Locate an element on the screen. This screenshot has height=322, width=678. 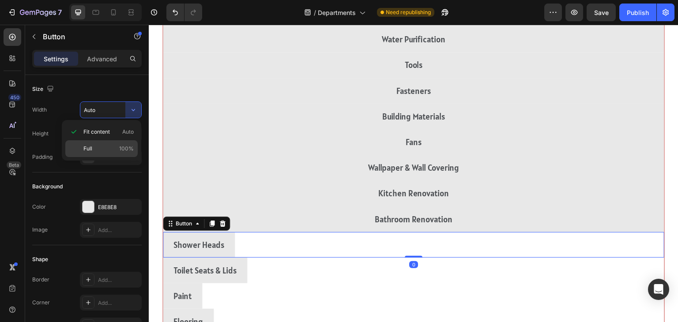
div: Publish is located at coordinates (638, 12).